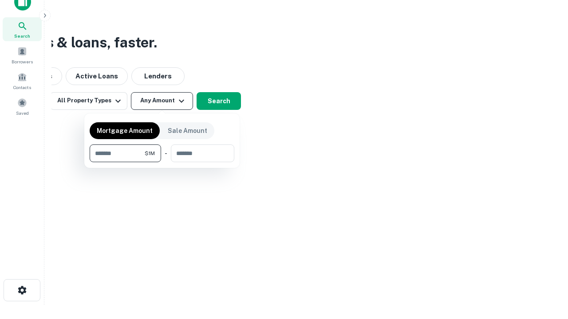 The image size is (568, 319). I want to click on p: Sale Amount, so click(187, 131).